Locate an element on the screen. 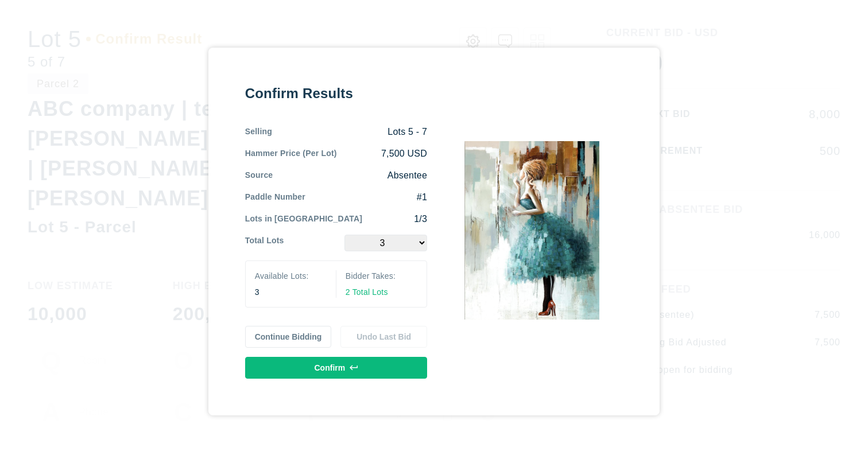  div: Absentee is located at coordinates (350, 175).